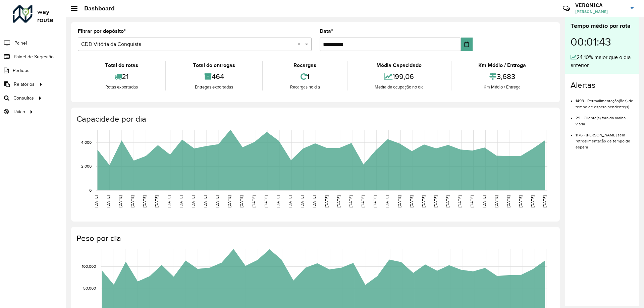 The width and height of the screenshot is (644, 308). What do you see at coordinates (466, 44) in the screenshot?
I see `button: Choose Date` at bounding box center [466, 44].